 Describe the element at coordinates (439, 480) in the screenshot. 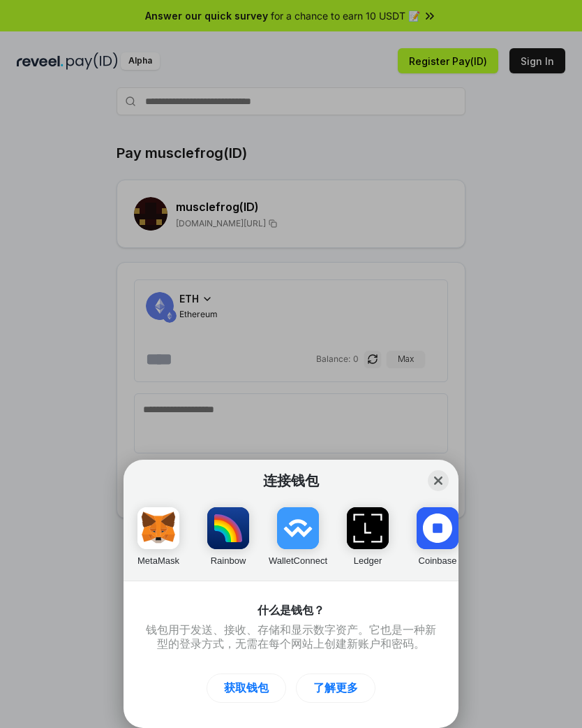

I see `button: Close` at that location.